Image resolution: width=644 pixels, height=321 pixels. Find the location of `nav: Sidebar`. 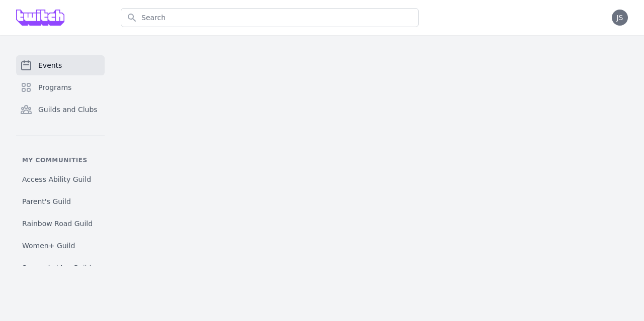

nav: Sidebar is located at coordinates (61, 160).